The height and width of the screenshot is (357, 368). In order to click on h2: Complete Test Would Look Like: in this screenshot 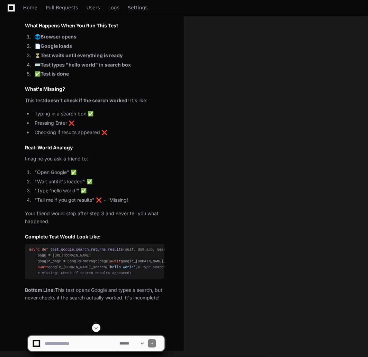, I will do `click(95, 237)`.